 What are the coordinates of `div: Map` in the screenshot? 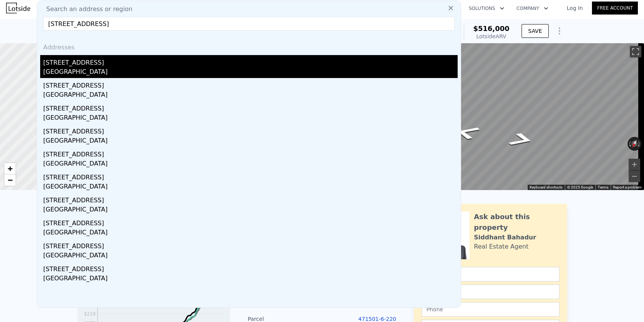 It's located at (497, 116).